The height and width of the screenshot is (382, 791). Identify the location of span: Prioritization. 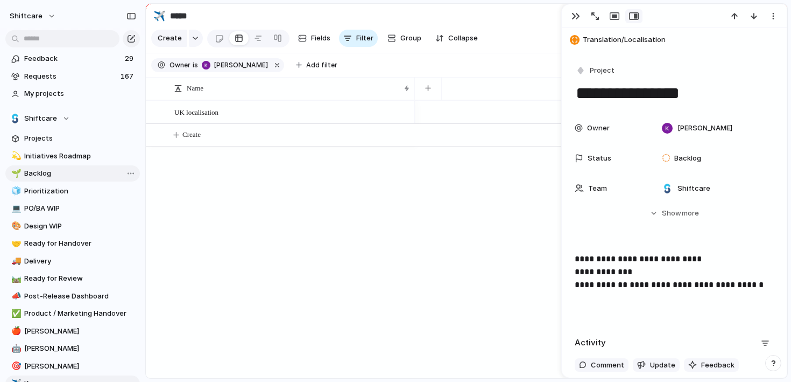
(80, 191).